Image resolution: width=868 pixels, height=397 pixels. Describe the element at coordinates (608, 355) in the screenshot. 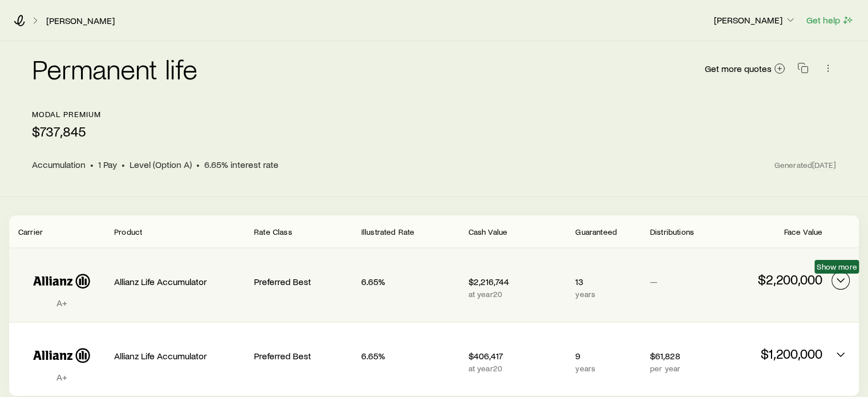

I see `p: 9` at that location.